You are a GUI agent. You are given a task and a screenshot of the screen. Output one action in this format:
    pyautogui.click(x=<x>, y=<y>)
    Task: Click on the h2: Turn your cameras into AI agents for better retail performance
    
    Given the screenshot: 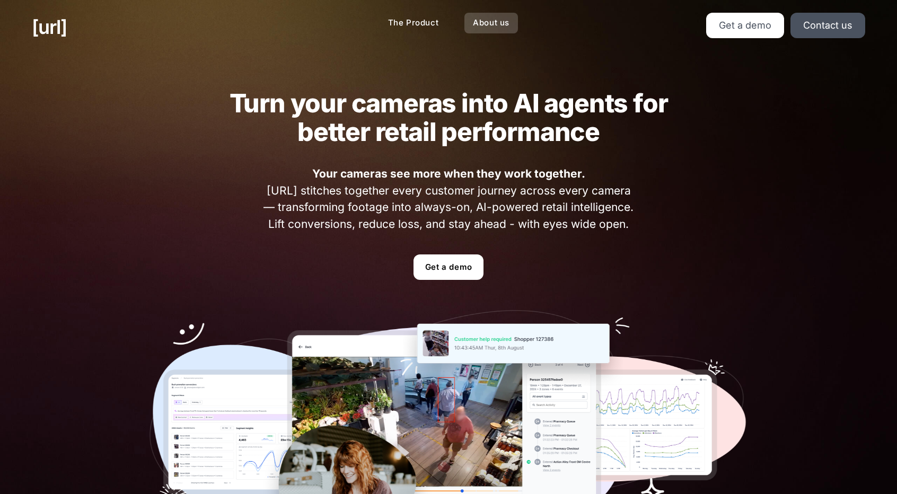 What is the action you would take?
    pyautogui.click(x=448, y=118)
    